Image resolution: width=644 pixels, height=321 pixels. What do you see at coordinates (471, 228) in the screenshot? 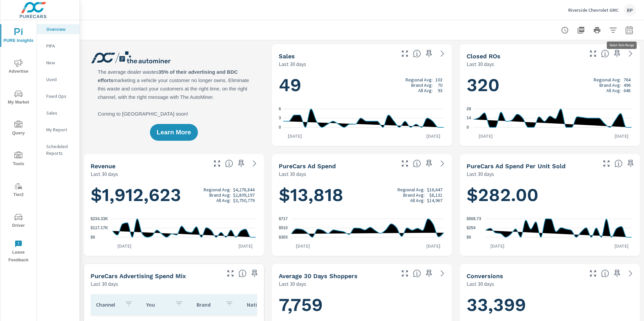
I see `text: $254` at bounding box center [471, 228].